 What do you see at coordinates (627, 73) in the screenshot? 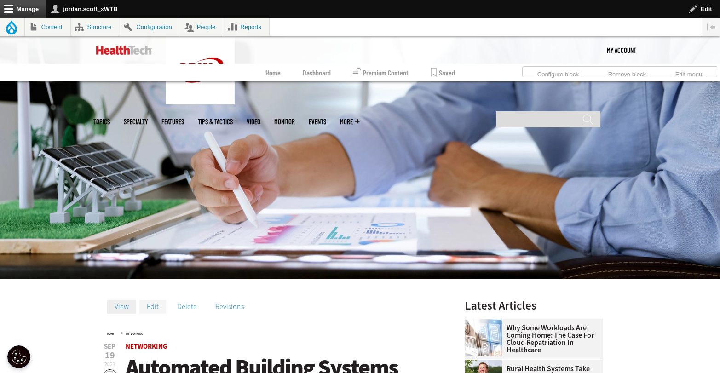
I see `a: Remove block` at bounding box center [627, 73].